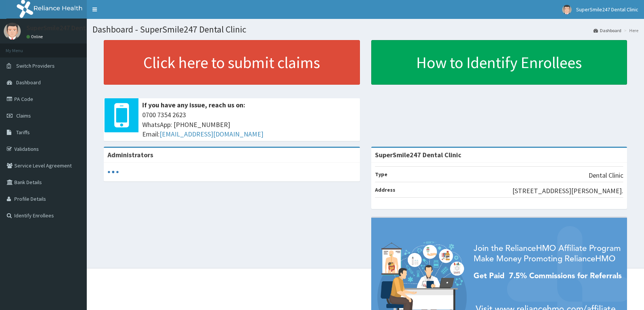 The height and width of the screenshot is (310, 644). Describe the element at coordinates (67, 28) in the screenshot. I see `p: SuperSmile247 Dental Clinic` at that location.